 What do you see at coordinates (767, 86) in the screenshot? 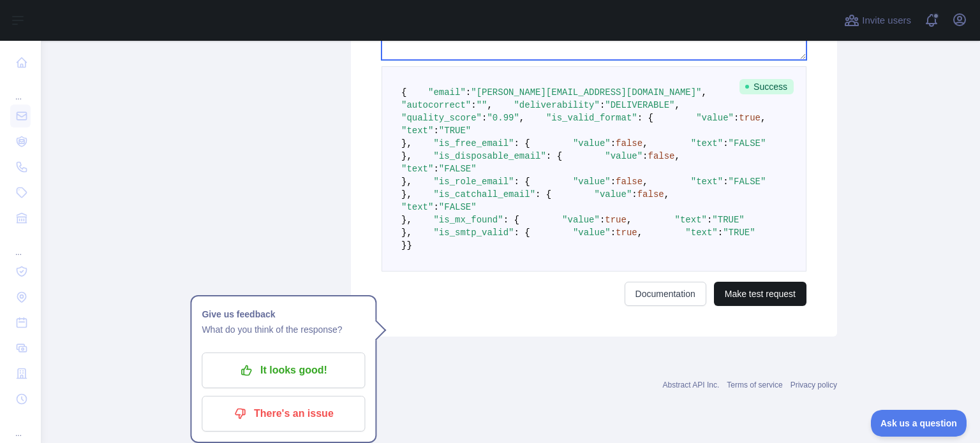
I see `span: Success` at bounding box center [767, 86].